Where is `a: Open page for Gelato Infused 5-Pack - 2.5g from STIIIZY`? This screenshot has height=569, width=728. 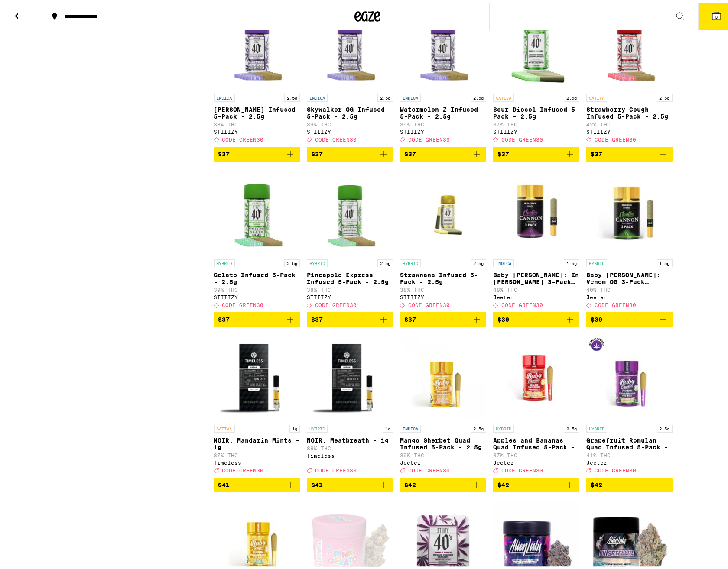 a: Open page for Gelato Infused 5-Pack - 2.5g from STIIIZY is located at coordinates (257, 238).